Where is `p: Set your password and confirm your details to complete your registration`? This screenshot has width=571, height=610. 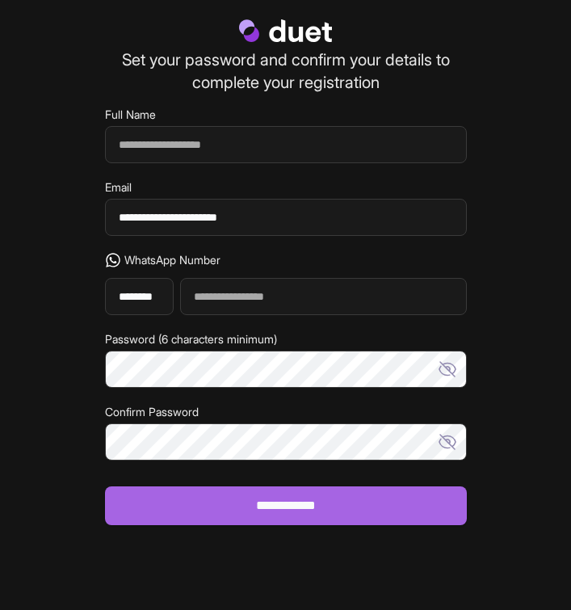 p: Set your password and confirm your details to complete your registration is located at coordinates (286, 71).